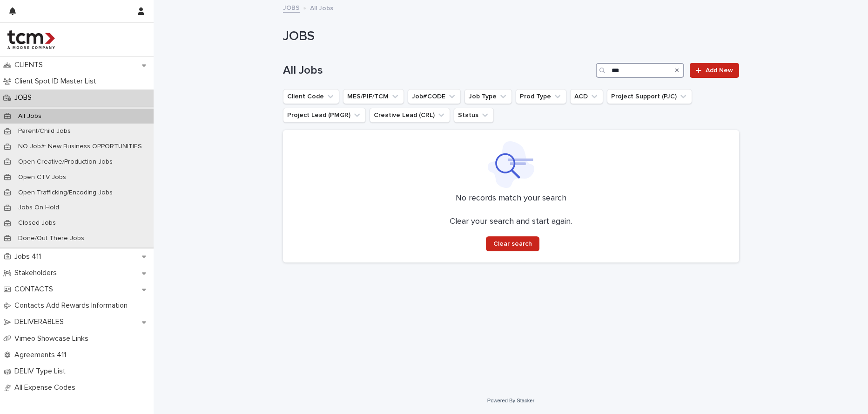 The height and width of the screenshot is (414, 868). I want to click on p: Open Creative/Production Jobs, so click(65, 162).